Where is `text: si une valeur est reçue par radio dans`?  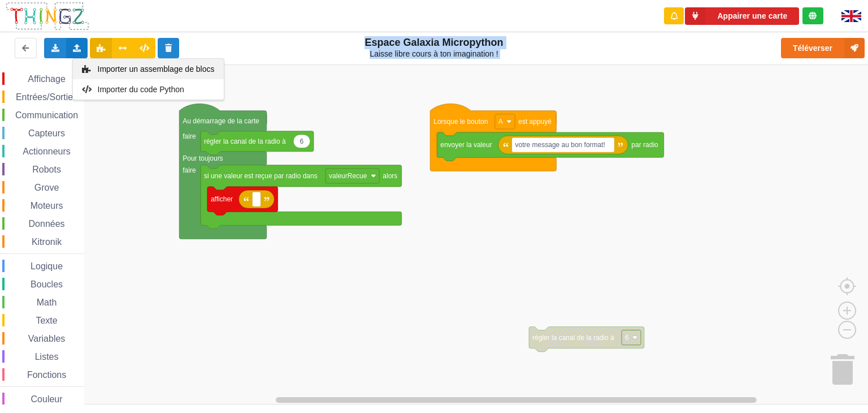
text: si une valeur est reçue par radio dans is located at coordinates (260, 176).